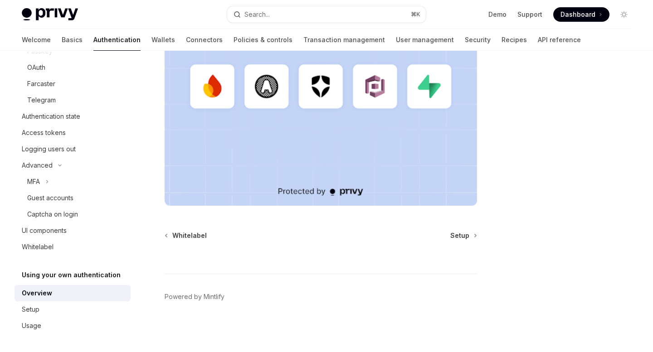 The image size is (653, 352). Describe the element at coordinates (73, 117) in the screenshot. I see `a: Authentication state` at that location.